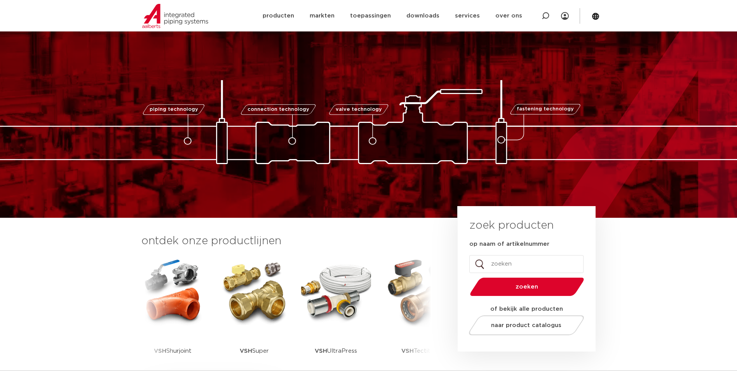 This screenshot has width=737, height=371. I want to click on a: naar product catalogus, so click(526, 325).